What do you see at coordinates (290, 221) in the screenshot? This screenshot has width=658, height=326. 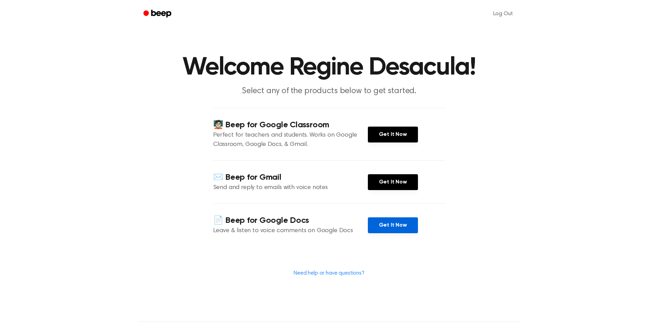 I see `h4: 📄 Beep for Google Docs` at bounding box center [290, 221].